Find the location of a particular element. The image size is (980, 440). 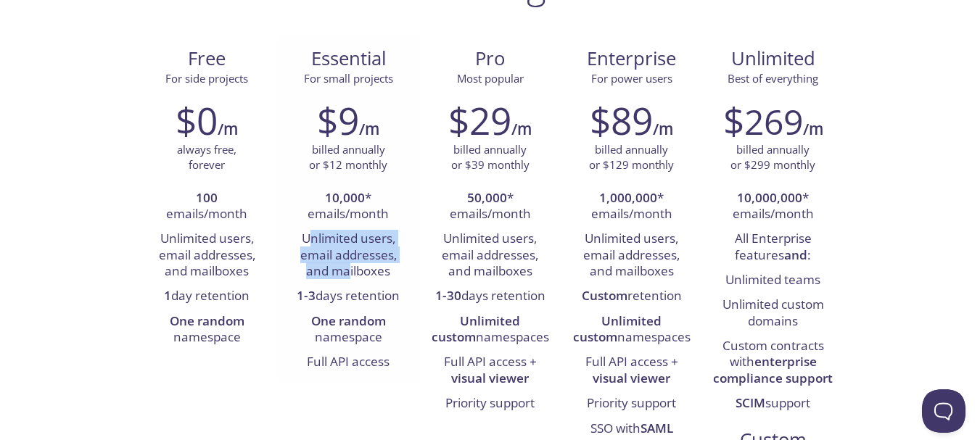

p: billed annually or $12 monthly is located at coordinates (348, 157).